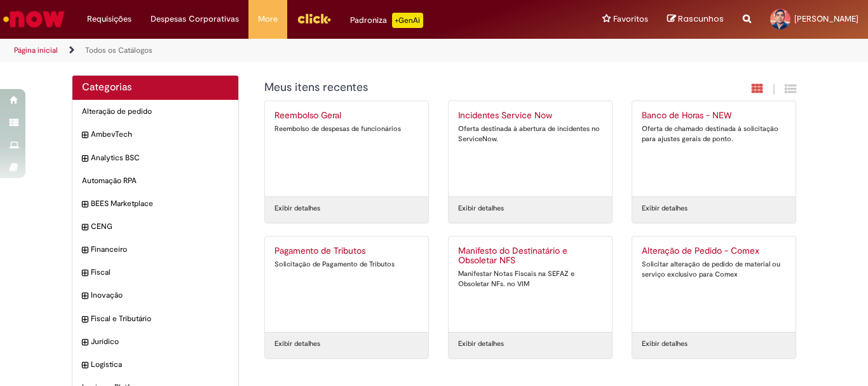 Image resolution: width=868 pixels, height=386 pixels. What do you see at coordinates (159, 295) in the screenshot?
I see `span: Inovação` at bounding box center [159, 295].